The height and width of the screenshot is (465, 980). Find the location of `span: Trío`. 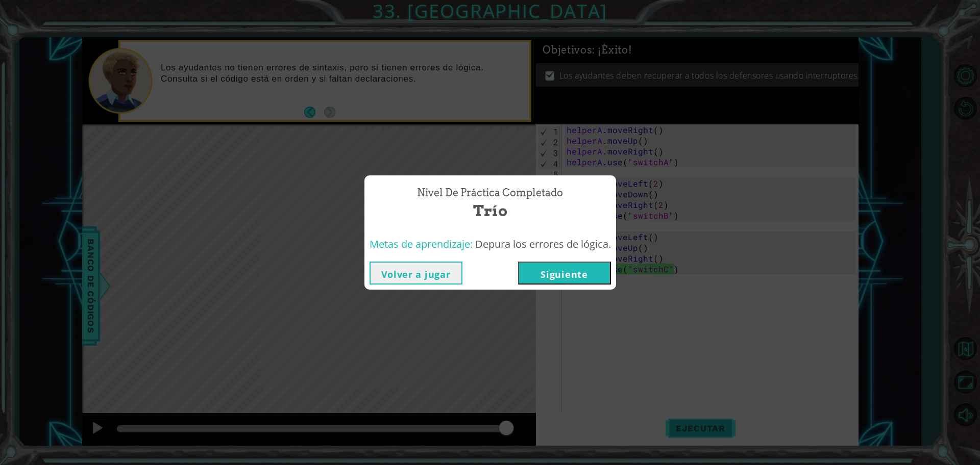

span: Trío is located at coordinates (490, 210).